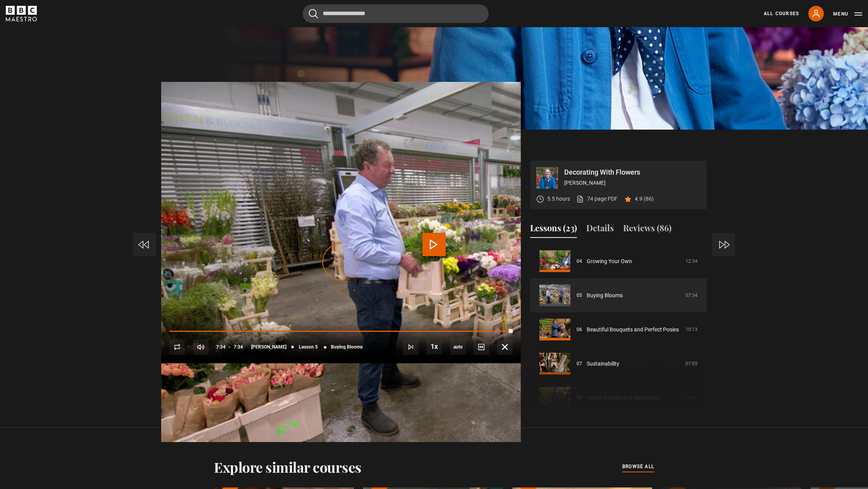 The image size is (868, 489). I want to click on div: Current quality: 1080p, so click(458, 347).